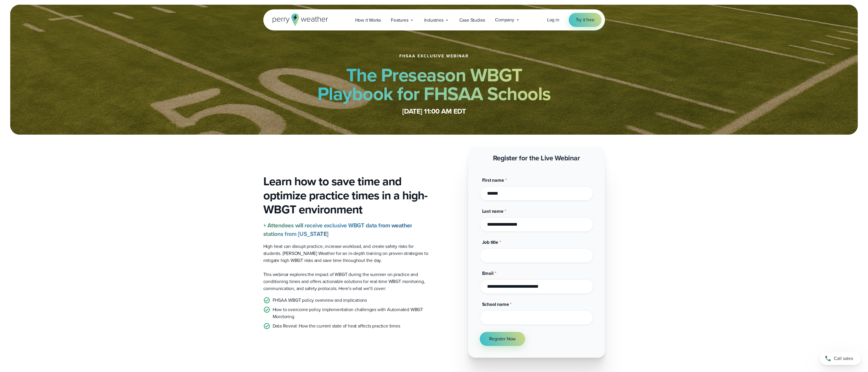 Image resolution: width=868 pixels, height=372 pixels. Describe the element at coordinates (553, 19) in the screenshot. I see `a: Log in` at that location.